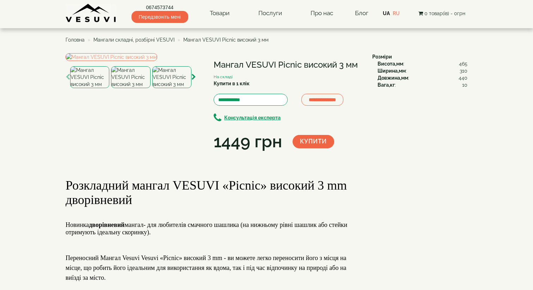 The image size is (533, 290). I want to click on span: 440, so click(463, 78).